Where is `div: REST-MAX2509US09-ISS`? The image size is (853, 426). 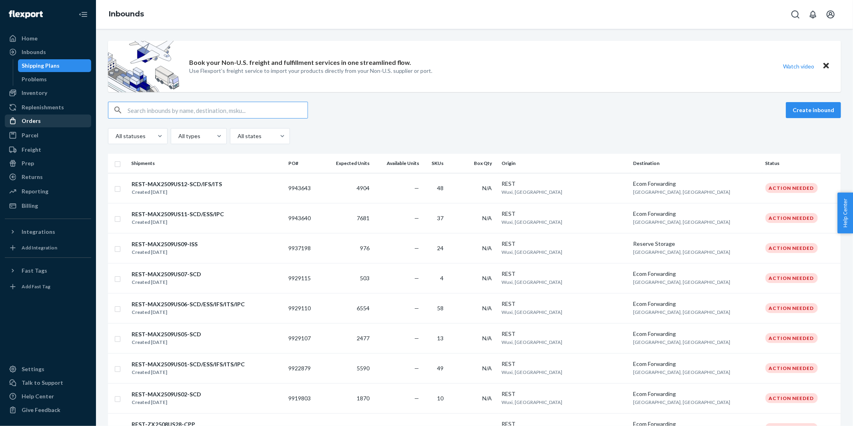 div: REST-MAX2509US09-ISS is located at coordinates (164, 244).